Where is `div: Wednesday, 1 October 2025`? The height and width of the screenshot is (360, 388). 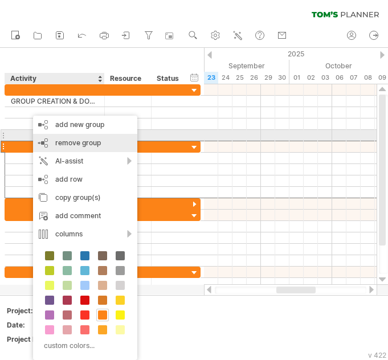 div: Wednesday, 1 October 2025 is located at coordinates (297, 78).